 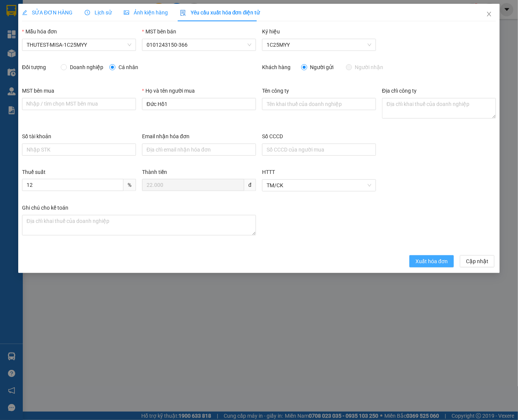 What do you see at coordinates (34, 172) in the screenshot?
I see `label: Thuế suất` at bounding box center [34, 172].